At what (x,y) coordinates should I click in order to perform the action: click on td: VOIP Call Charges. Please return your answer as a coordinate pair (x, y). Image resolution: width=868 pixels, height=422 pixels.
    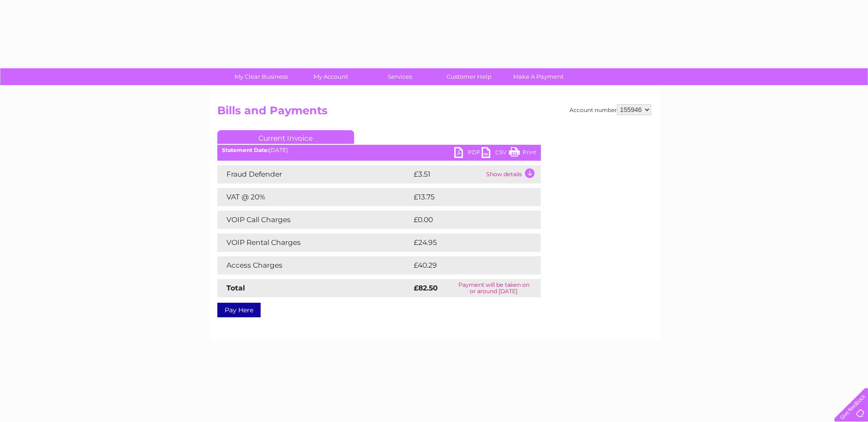
    Looking at the image, I should click on (314, 220).